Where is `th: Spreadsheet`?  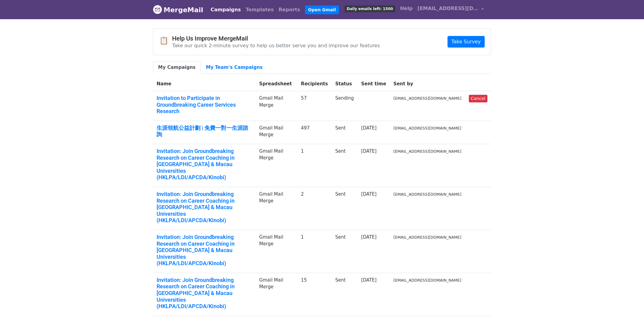 th: Spreadsheet is located at coordinates (276, 84).